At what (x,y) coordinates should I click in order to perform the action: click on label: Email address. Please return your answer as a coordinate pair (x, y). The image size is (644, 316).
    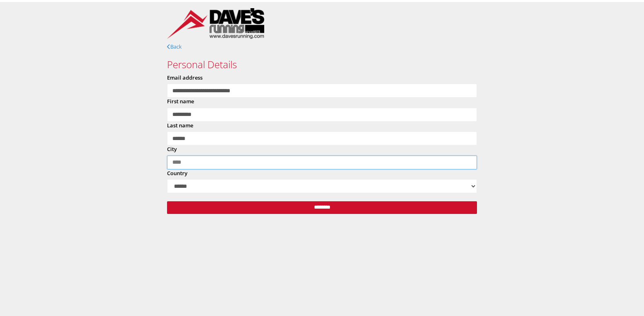
    Looking at the image, I should click on (184, 78).